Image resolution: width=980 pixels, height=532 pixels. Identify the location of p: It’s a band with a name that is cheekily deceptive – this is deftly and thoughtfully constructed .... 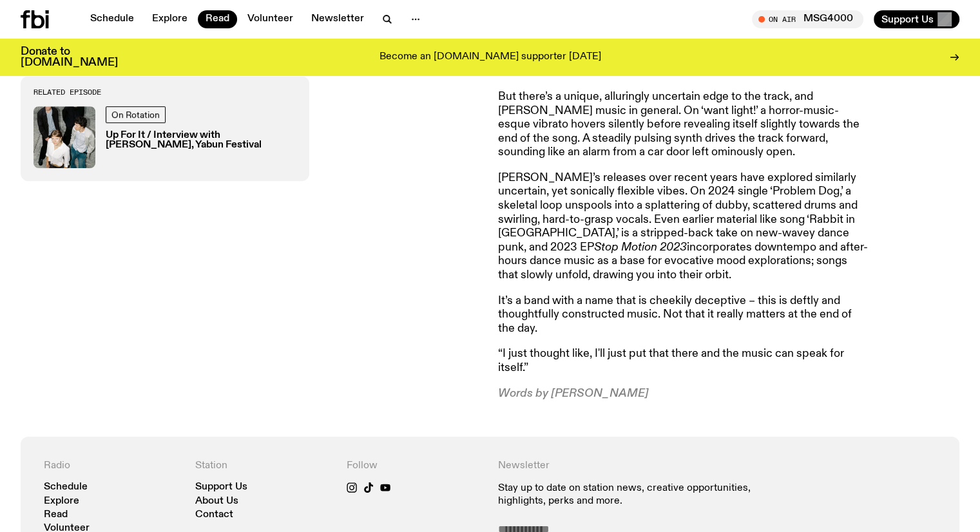
(684, 315).